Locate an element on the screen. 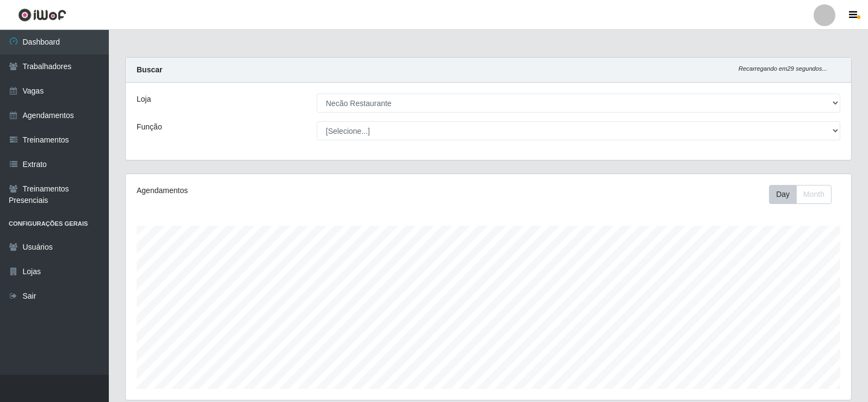 This screenshot has height=402, width=868. i: Recarregando em 29 segundos... is located at coordinates (783, 68).